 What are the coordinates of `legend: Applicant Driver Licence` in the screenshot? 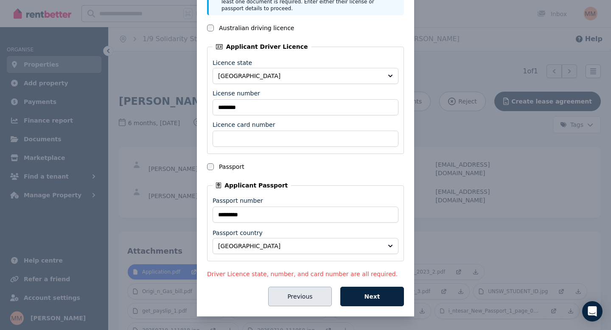 It's located at (262, 47).